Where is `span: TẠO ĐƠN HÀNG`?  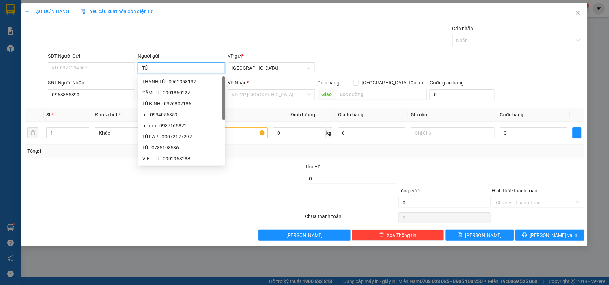 span: TẠO ĐƠN HÀNG is located at coordinates (47, 11).